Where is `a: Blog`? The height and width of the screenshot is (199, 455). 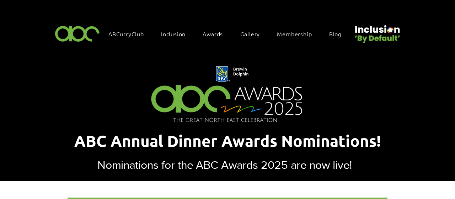
a: Blog is located at coordinates (339, 34).